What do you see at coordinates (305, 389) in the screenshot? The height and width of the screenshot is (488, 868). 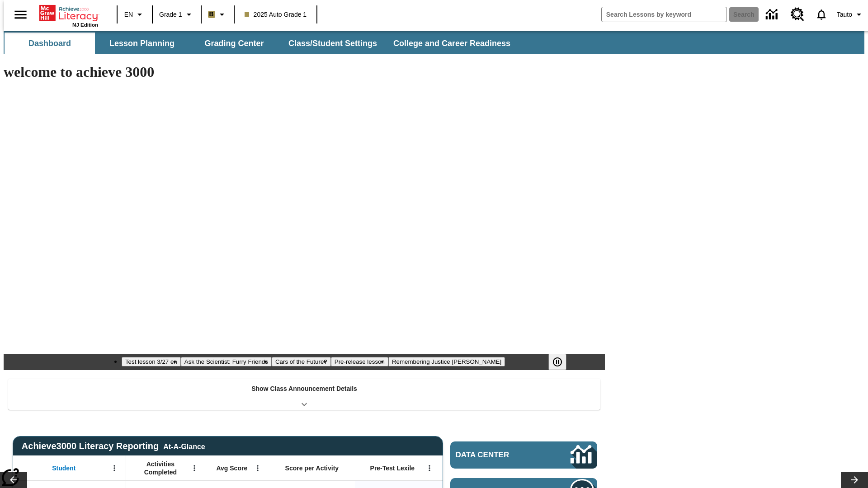 I see `p: Show Class Announcement Details` at bounding box center [305, 389].